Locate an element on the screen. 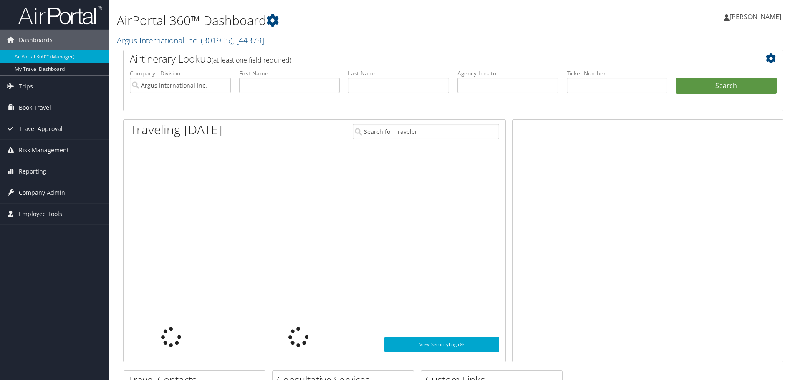  label: Company - Division: is located at coordinates (180, 73).